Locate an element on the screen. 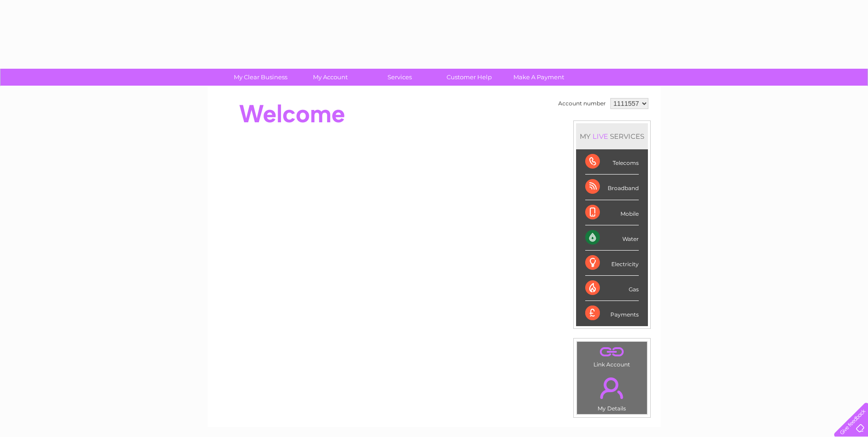  div: Water is located at coordinates (612, 238).